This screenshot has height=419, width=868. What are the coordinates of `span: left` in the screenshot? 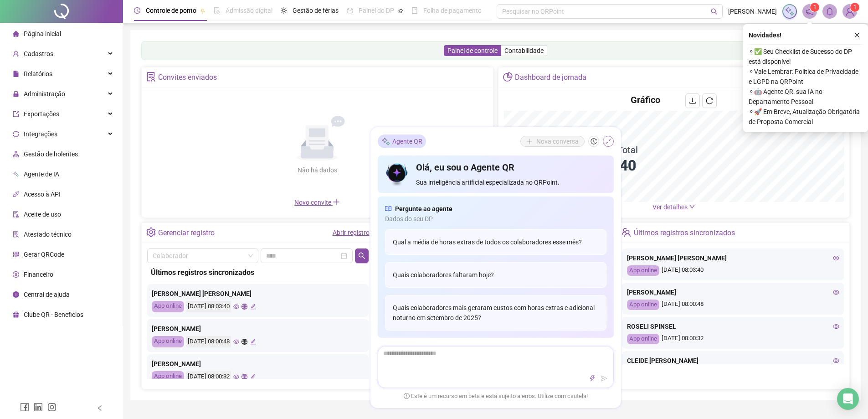 It's located at (100, 408).